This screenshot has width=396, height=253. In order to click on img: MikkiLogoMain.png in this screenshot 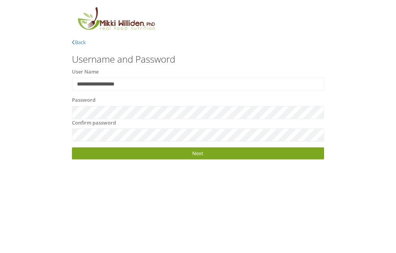, I will do `click(116, 21)`.